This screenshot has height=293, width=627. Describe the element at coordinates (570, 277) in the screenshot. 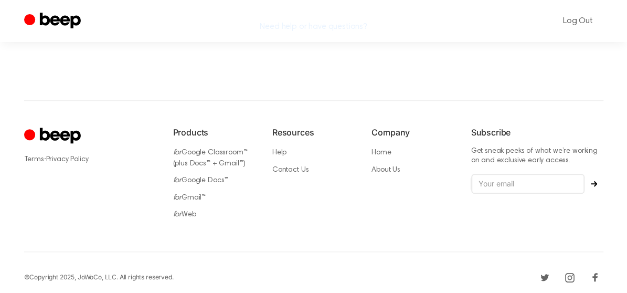

I see `a: Instagram` at that location.